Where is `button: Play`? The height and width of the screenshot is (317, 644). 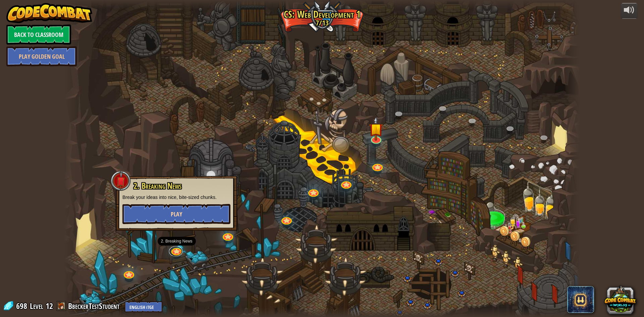 button: Play is located at coordinates (176, 214).